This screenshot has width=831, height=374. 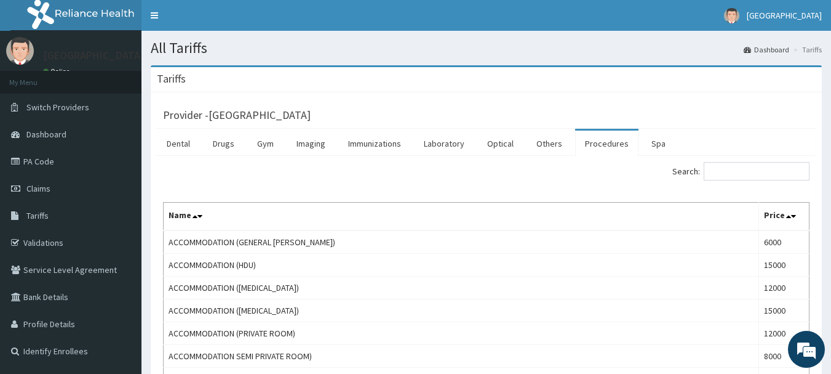 I want to click on h3: Tariffs, so click(x=171, y=79).